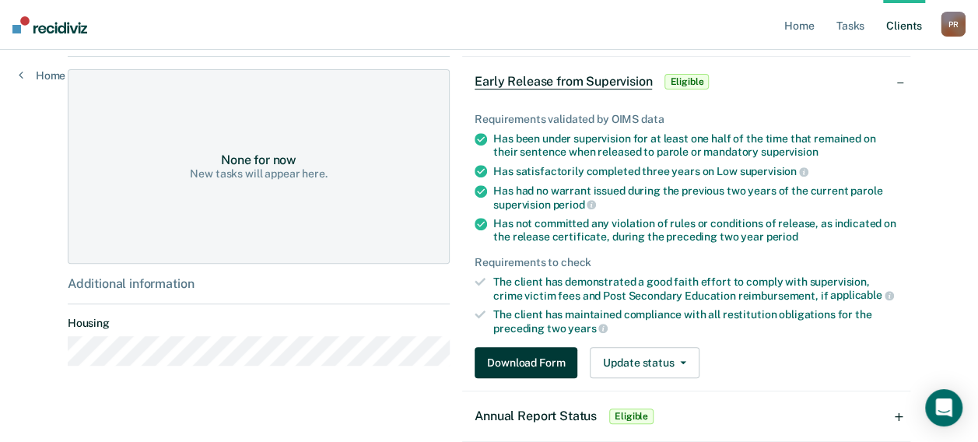 The image size is (978, 442). Describe the element at coordinates (258, 323) in the screenshot. I see `dt: Housing` at that location.